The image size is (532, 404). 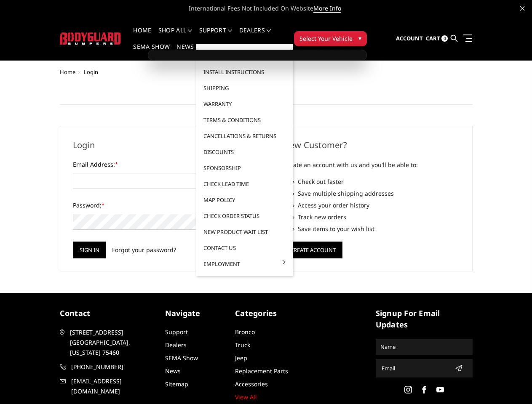 What do you see at coordinates (244, 120) in the screenshot?
I see `a: Terms & Conditions` at bounding box center [244, 120].